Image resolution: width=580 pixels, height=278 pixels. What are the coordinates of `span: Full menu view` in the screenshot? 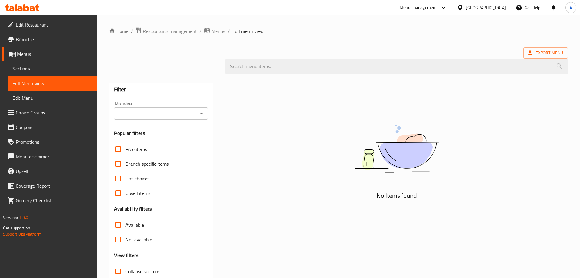 It's located at (248, 31).